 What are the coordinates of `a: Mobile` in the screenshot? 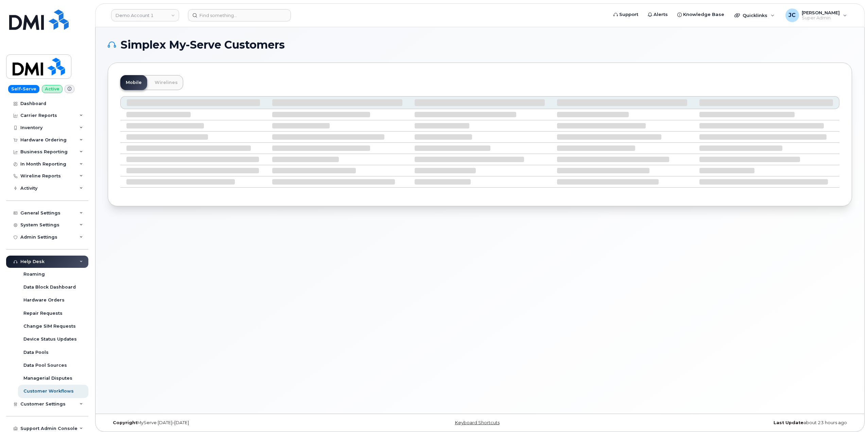 It's located at (133, 83).